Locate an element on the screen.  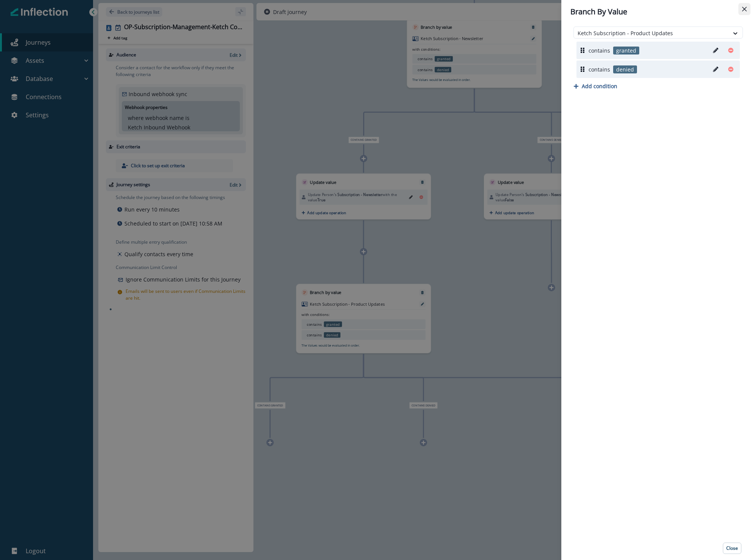
button: Add condition is located at coordinates (594, 86).